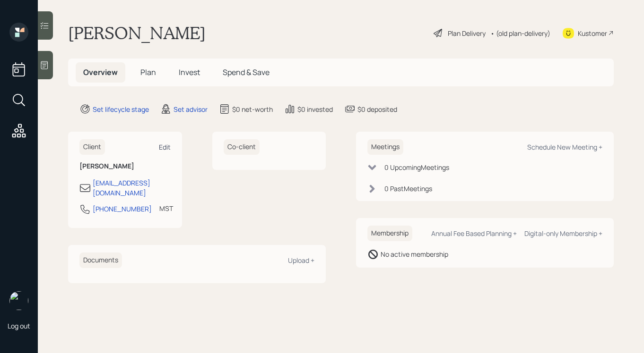 The image size is (644, 353). What do you see at coordinates (242, 147) in the screenshot?
I see `h6: Co-client` at bounding box center [242, 147].